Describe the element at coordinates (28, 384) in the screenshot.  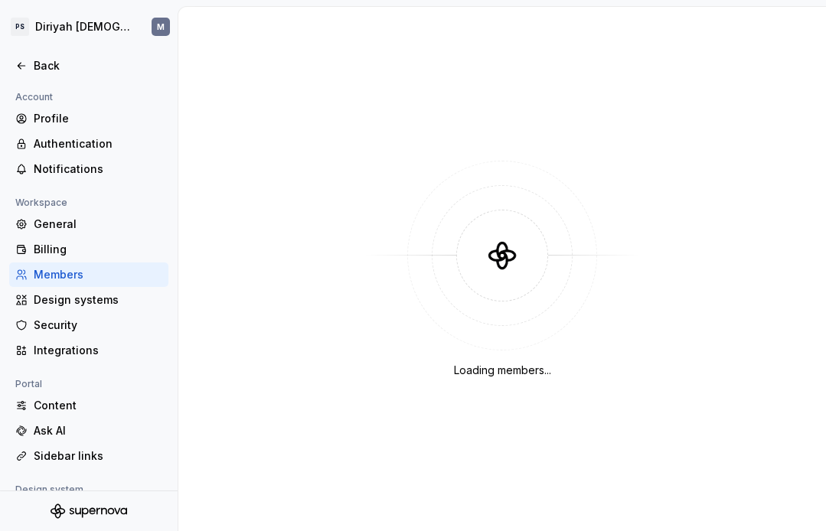
I see `div: Portal` at that location.